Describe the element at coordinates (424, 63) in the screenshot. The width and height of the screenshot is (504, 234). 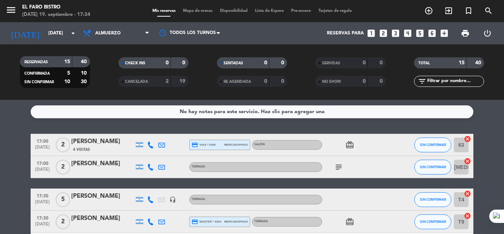
I see `span: TOTAL` at that location.